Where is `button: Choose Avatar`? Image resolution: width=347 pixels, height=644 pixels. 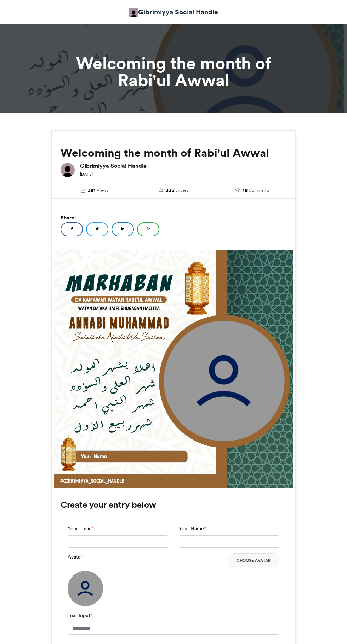 button: Choose Avatar is located at coordinates (253, 560).